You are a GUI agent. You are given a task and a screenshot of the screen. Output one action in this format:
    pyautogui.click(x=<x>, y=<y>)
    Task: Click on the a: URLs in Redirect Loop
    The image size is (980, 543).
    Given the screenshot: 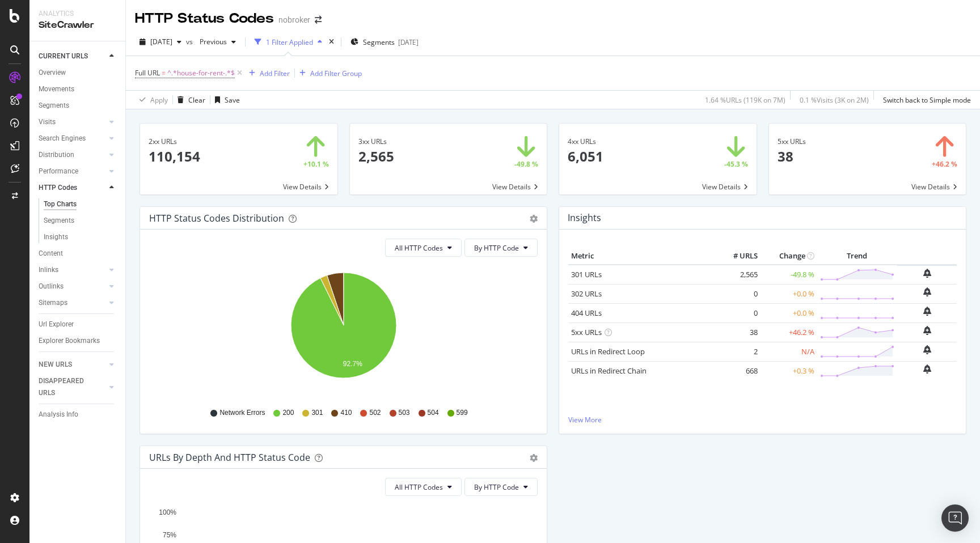 What is the action you would take?
    pyautogui.click(x=608, y=351)
    